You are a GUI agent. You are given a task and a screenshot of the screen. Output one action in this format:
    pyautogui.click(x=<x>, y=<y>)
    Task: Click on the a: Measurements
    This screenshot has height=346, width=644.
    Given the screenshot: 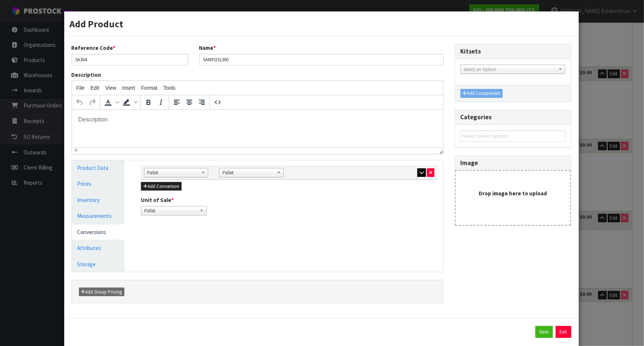 What is the action you would take?
    pyautogui.click(x=98, y=216)
    